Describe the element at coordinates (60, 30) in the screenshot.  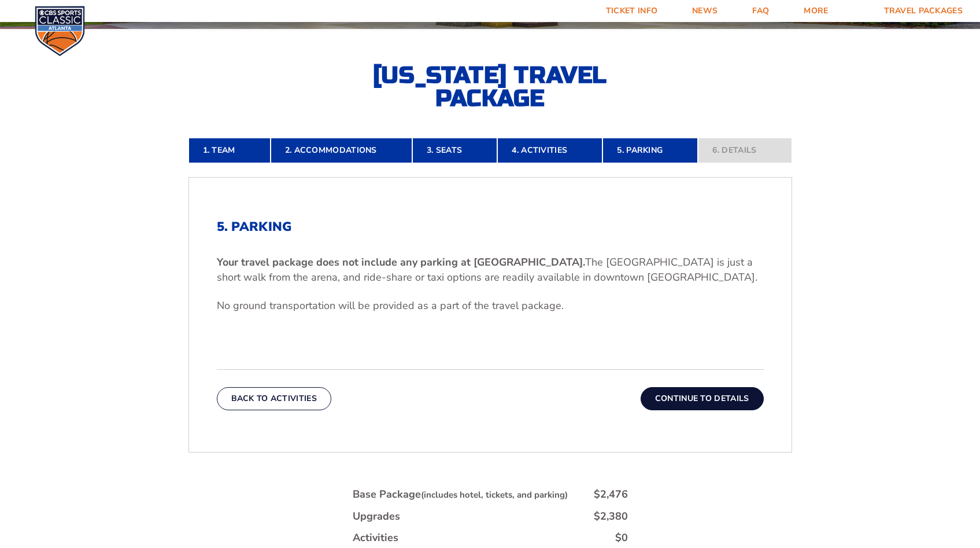
I see `img: CBS Sports Classic` at that location.